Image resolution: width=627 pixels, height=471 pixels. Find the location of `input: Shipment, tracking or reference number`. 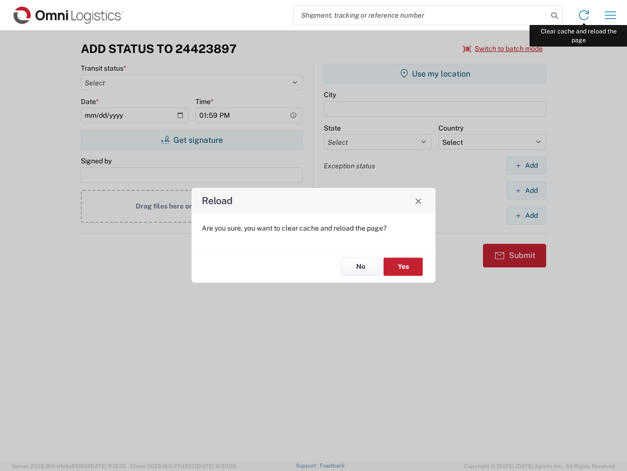

input: Shipment, tracking or reference number is located at coordinates (421, 15).